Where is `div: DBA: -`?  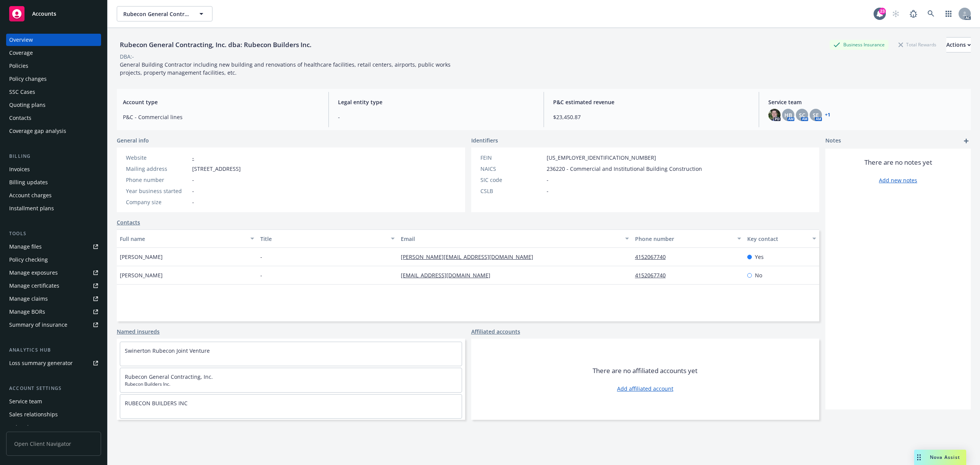 div: DBA: - is located at coordinates (127, 56).